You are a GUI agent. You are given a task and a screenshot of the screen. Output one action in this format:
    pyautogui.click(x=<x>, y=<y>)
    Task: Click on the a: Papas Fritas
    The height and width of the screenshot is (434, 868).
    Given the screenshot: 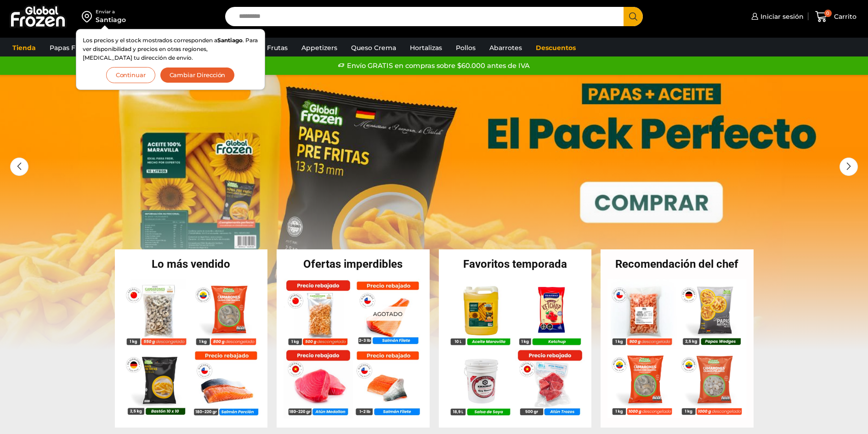 What is the action you would take?
    pyautogui.click(x=70, y=47)
    